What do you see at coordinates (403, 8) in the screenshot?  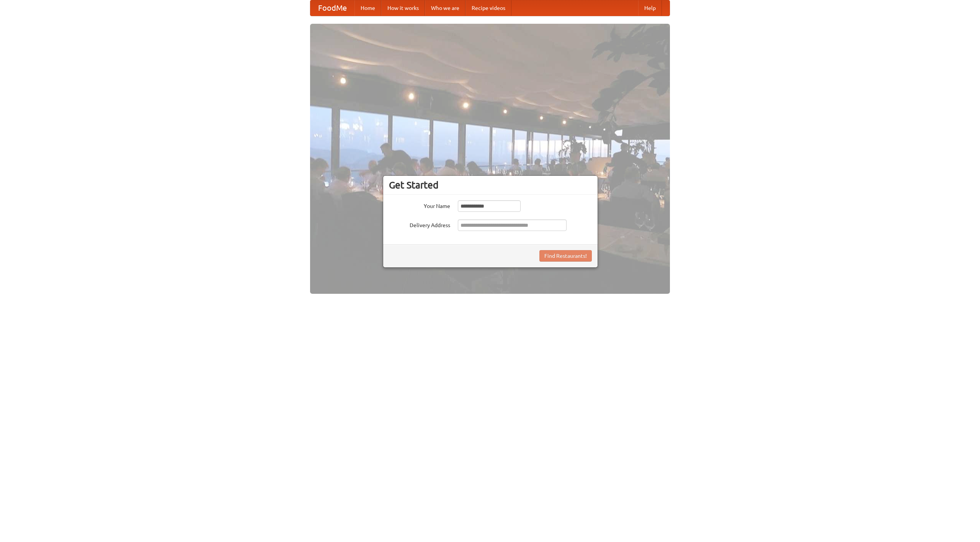 I see `a: How it works` at bounding box center [403, 8].